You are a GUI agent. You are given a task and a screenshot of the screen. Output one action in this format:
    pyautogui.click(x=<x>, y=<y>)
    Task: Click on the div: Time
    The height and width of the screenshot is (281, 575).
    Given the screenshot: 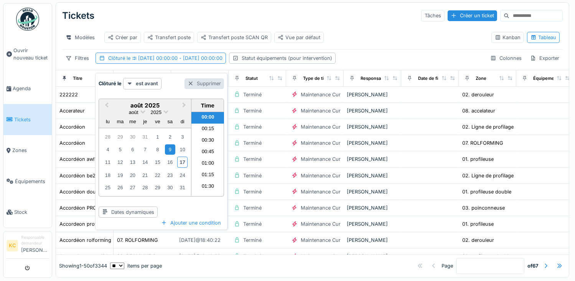 What is the action you would take?
    pyautogui.click(x=207, y=105)
    